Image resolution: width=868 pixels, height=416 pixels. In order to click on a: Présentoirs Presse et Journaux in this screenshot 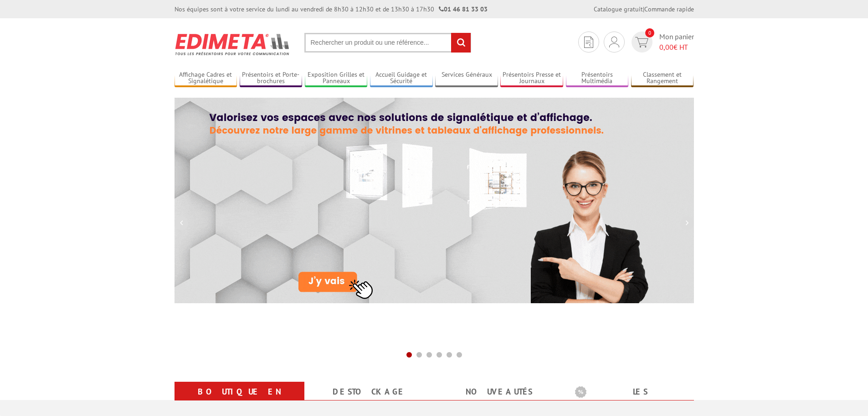, I will do `click(532, 78)`.